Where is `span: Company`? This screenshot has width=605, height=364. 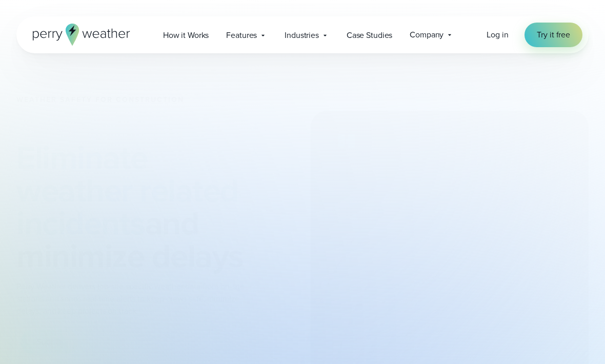 span: Company is located at coordinates (426, 35).